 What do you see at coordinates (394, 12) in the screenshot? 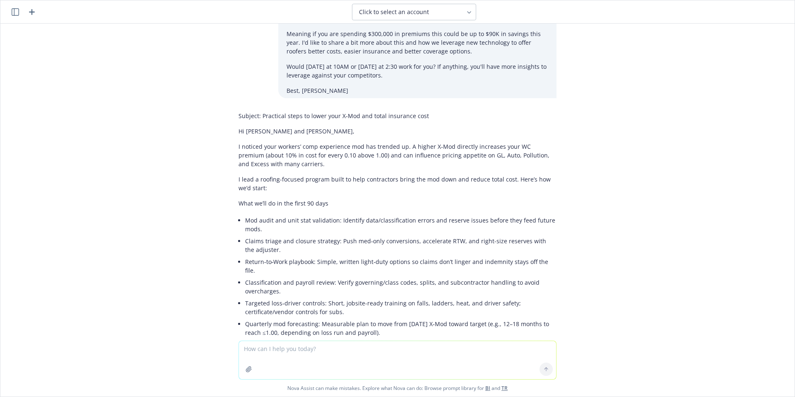
I see `span: Click to select an account` at bounding box center [394, 12].